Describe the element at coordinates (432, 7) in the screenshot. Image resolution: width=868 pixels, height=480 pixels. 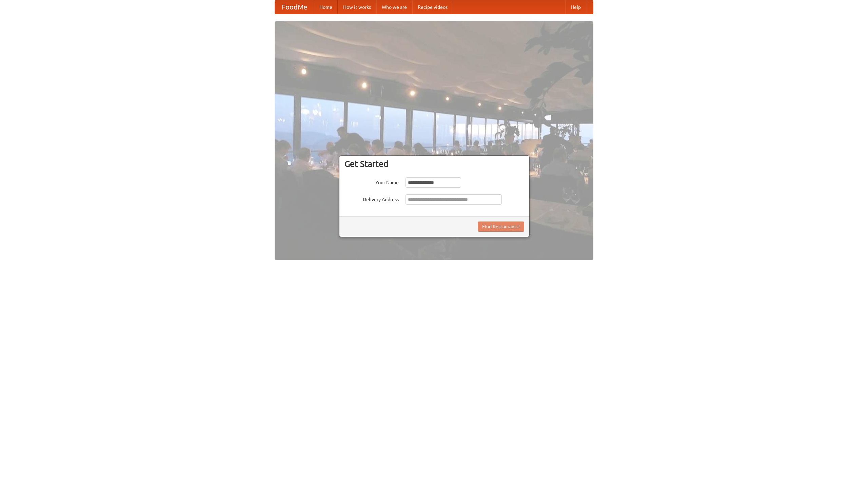
I see `a: Recipe videos` at that location.